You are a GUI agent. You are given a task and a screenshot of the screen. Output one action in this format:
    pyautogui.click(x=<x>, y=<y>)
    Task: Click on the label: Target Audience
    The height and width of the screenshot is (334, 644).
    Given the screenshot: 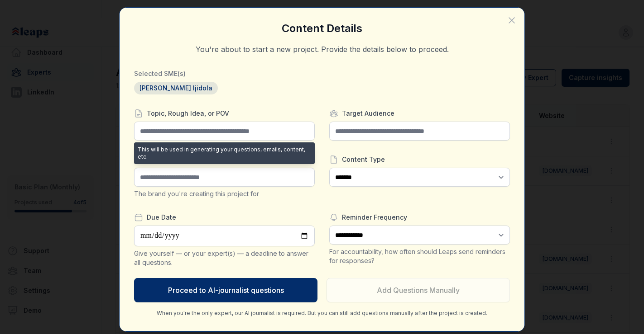 What is the action you would take?
    pyautogui.click(x=420, y=114)
    